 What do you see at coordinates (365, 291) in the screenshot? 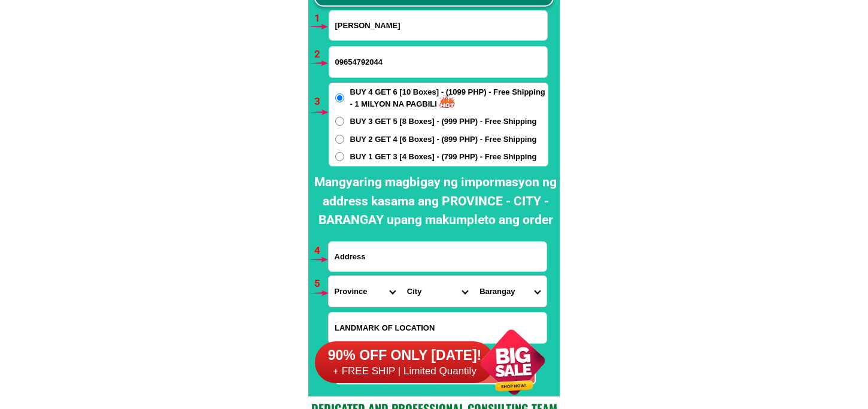
I see `select: Select province` at bounding box center [365, 291].